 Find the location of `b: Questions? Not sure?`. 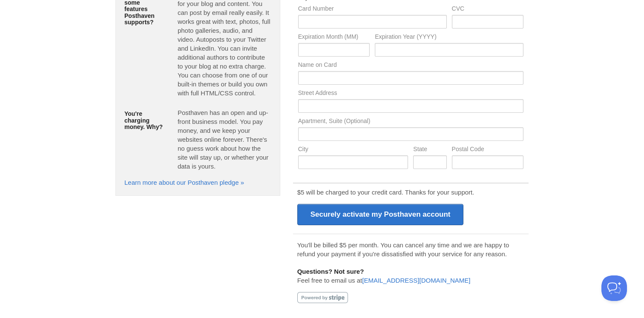

b: Questions? Not sure? is located at coordinates (331, 271).